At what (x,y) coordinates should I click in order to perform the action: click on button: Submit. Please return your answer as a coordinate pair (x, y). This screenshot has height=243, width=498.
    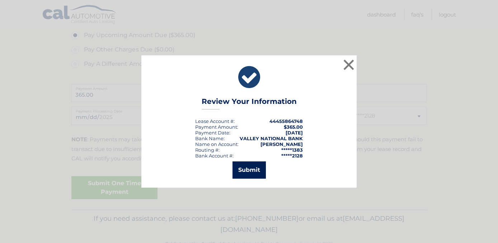
    Looking at the image, I should click on (249, 170).